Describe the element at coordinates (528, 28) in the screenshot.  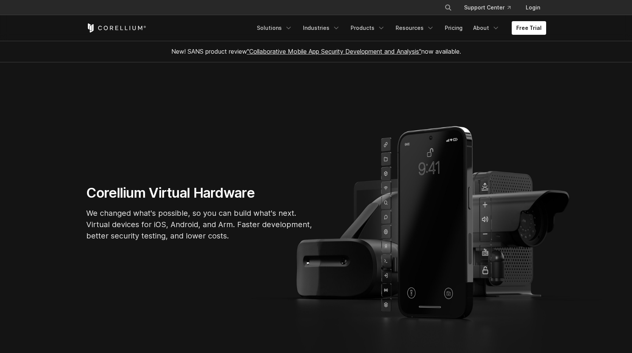
I see `a: Free Trial` at that location.